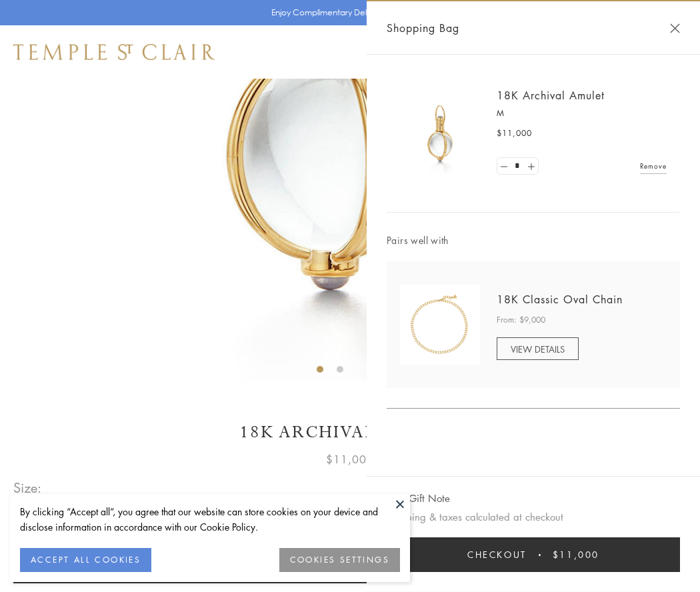  I want to click on img: Temple St. Clair, so click(114, 52).